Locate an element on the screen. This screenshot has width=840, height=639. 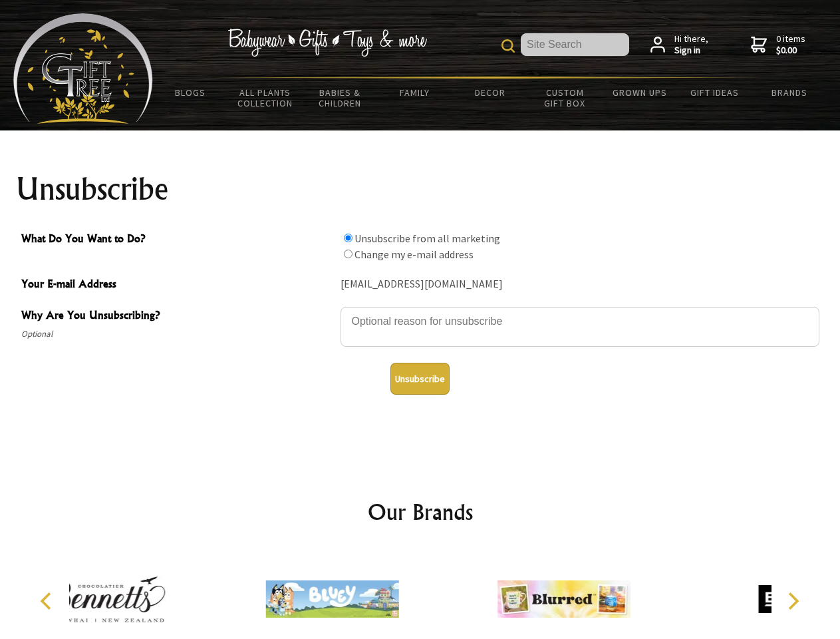
h2: Our Brands is located at coordinates (421, 512).